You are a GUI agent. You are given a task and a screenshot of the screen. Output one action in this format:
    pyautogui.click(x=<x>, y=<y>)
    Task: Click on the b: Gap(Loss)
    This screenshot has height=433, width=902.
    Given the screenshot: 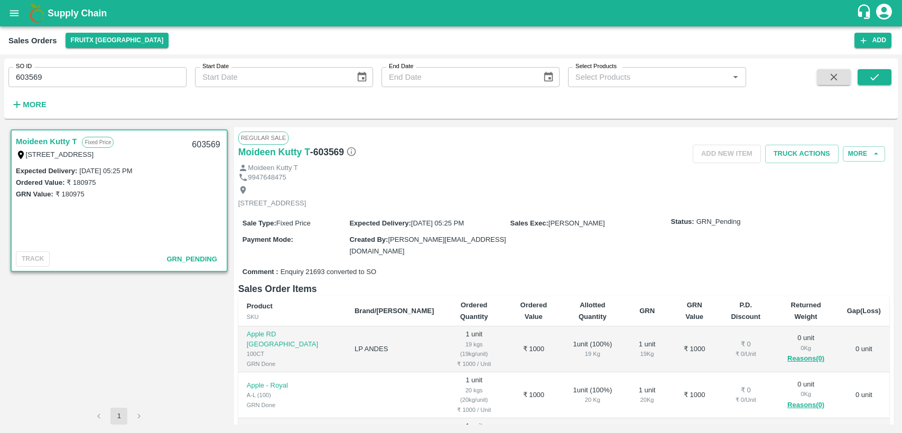 What is the action you would take?
    pyautogui.click(x=863, y=311)
    